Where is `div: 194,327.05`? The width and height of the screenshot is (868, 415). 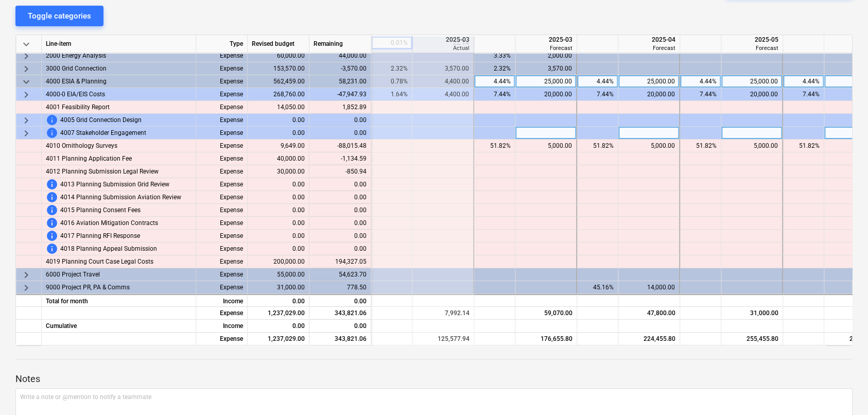
div: 194,327.05 is located at coordinates (340, 261).